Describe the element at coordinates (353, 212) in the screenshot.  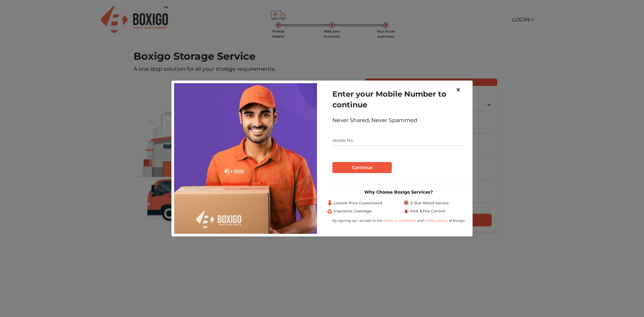
I see `span: Insurance Coverage` at that location.